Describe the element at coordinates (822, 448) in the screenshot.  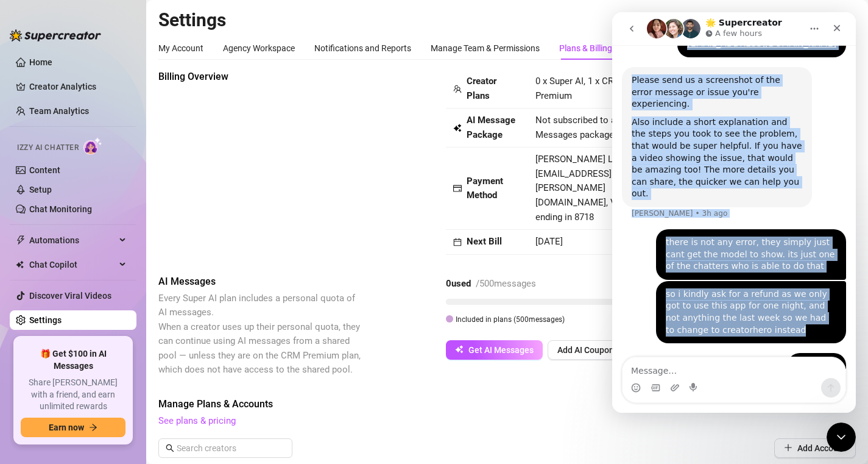
I see `span: Add Account` at that location.